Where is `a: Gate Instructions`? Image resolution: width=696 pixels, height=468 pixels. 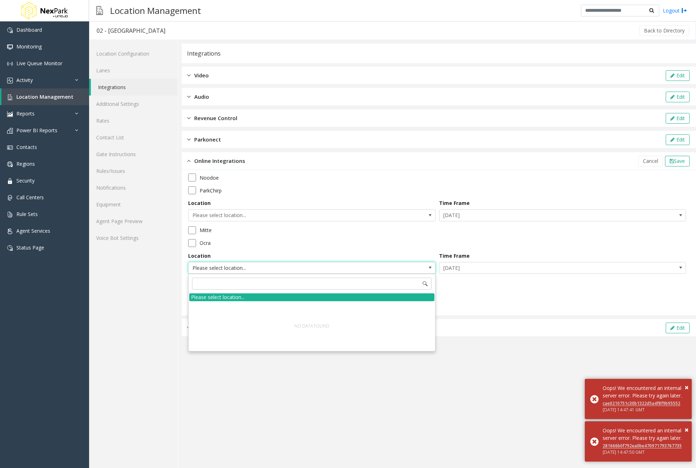 a: Gate Instructions is located at coordinates (133, 154).